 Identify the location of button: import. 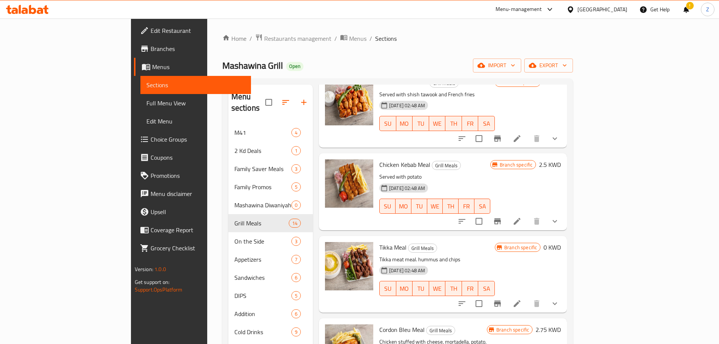
(497, 65).